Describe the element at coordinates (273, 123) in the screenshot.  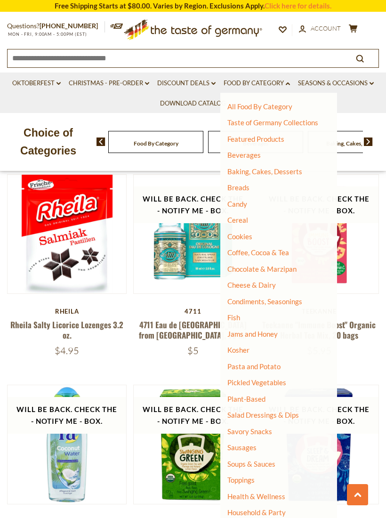
I see `a: Taste of Germany Collections` at that location.